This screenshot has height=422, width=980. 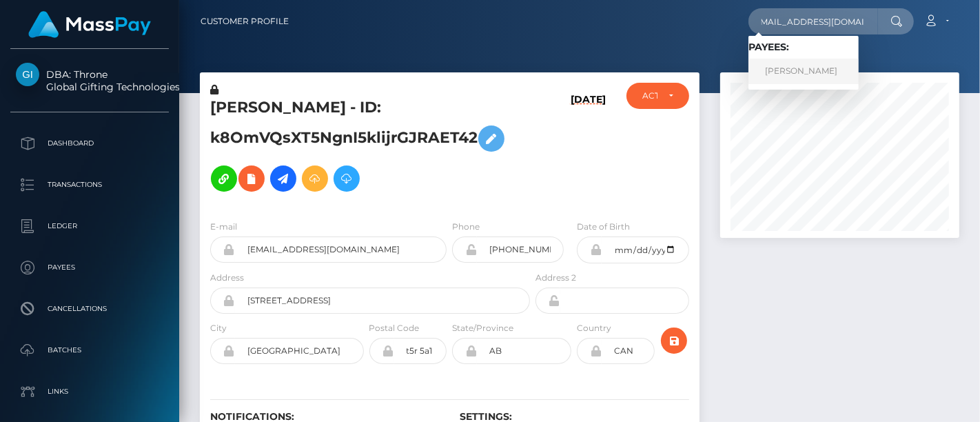 I want to click on label: City, so click(x=218, y=328).